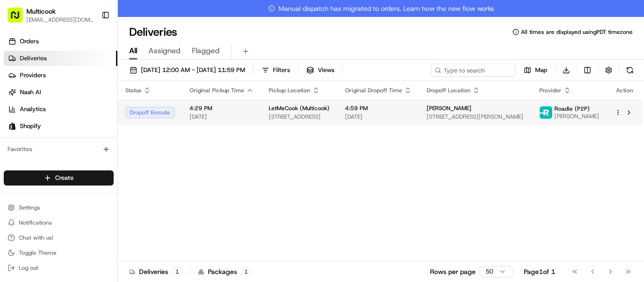 The image size is (644, 282). Describe the element at coordinates (60, 59) in the screenshot. I see `a: Deliveries` at that location.